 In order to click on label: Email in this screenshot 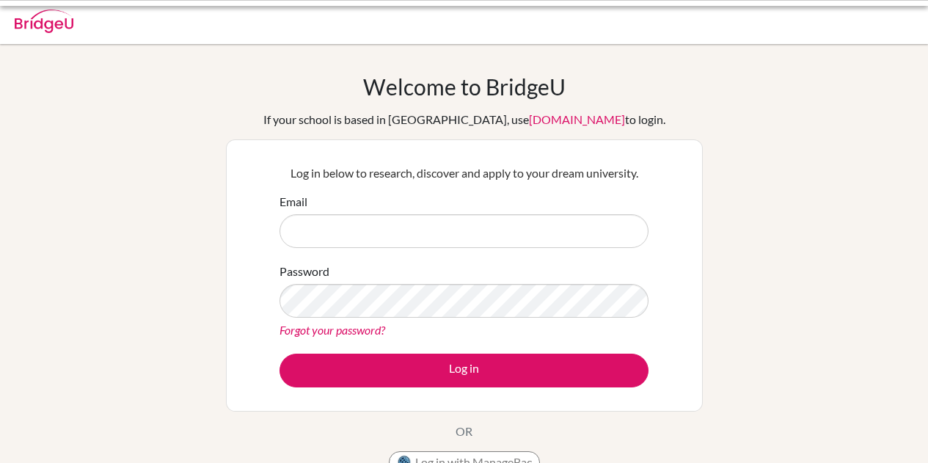, I will do `click(294, 202)`.